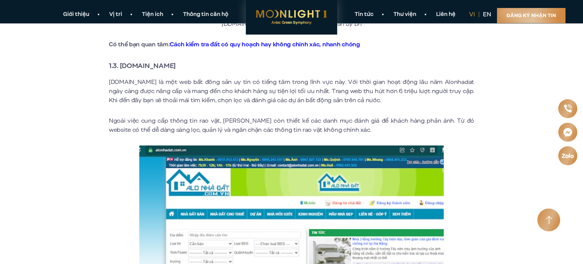 This screenshot has width=583, height=264. Describe the element at coordinates (264, 45) in the screenshot. I see `a: Cách kiểm tra đất có quy hoạch hay không chính xác, nhanh chóng` at that location.